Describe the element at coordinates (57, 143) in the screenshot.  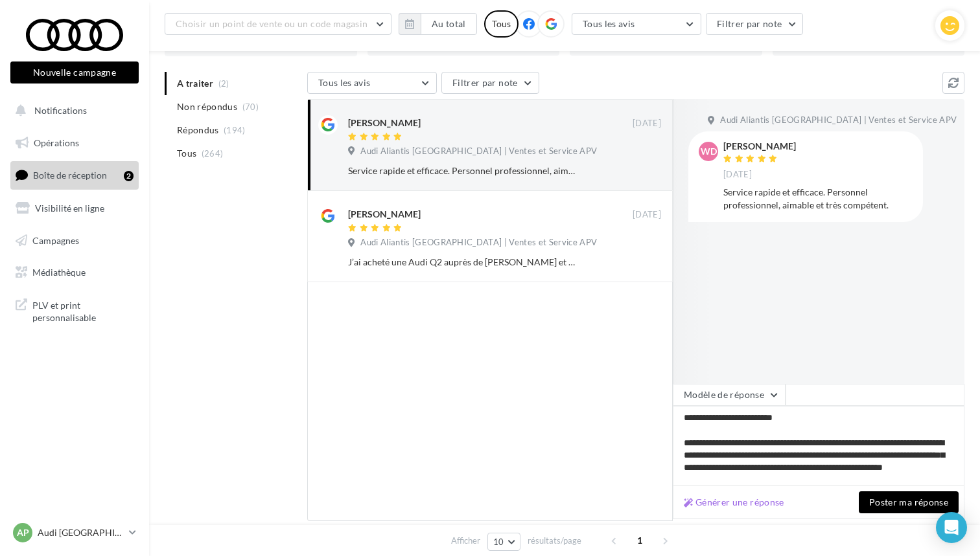
I see `span: Opérations` at that location.